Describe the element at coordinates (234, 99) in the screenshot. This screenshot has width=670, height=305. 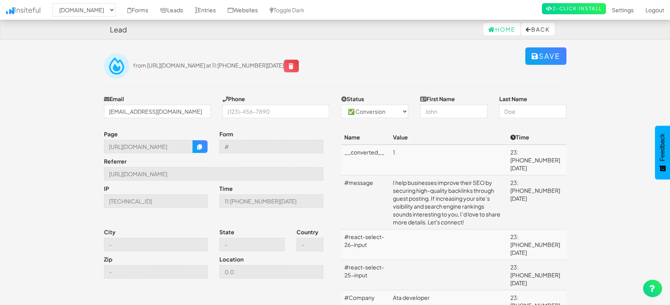
I see `label: Phone` at that location.